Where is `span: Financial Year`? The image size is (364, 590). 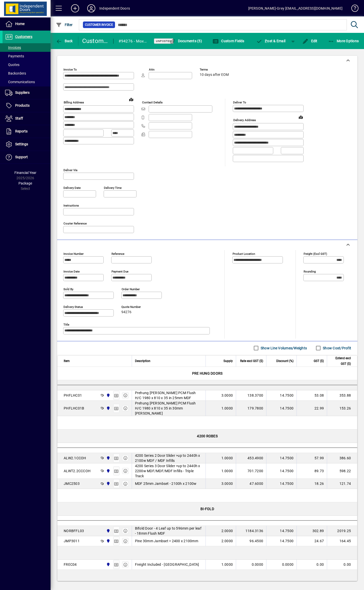 span: Financial Year is located at coordinates (25, 173).